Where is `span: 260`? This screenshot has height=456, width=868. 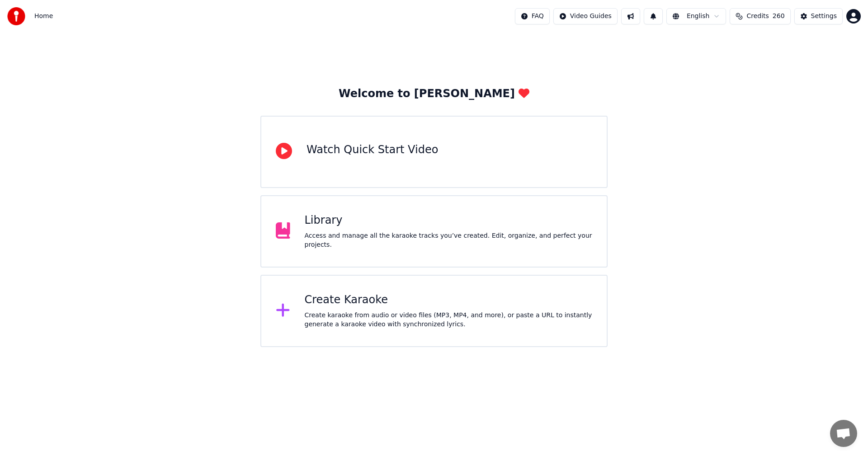 span: 260 is located at coordinates (779, 16).